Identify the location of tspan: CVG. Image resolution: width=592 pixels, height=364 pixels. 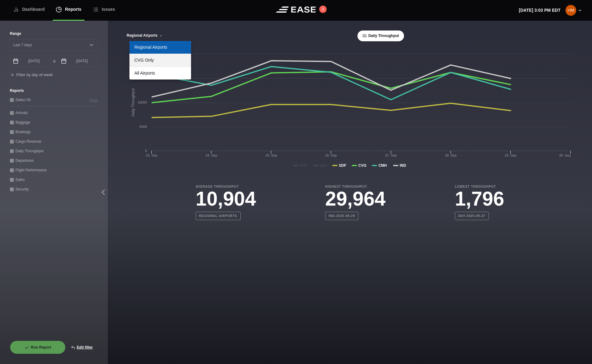
(362, 165).